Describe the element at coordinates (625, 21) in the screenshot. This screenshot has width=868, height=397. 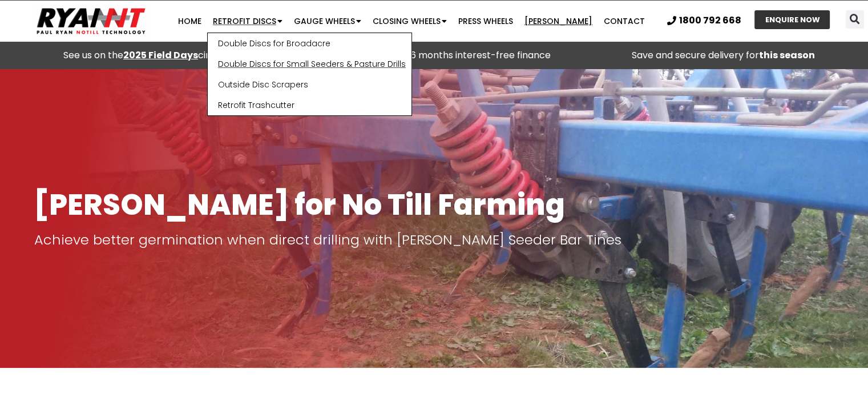
I see `a: Contact` at that location.